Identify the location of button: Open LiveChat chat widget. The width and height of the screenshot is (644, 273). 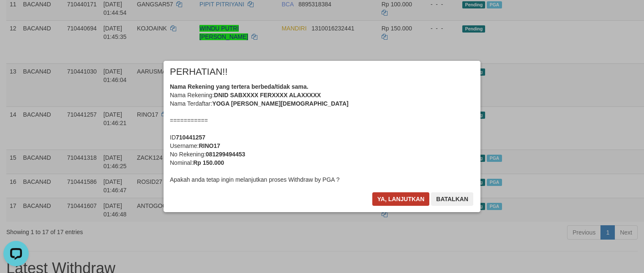
(16, 16).